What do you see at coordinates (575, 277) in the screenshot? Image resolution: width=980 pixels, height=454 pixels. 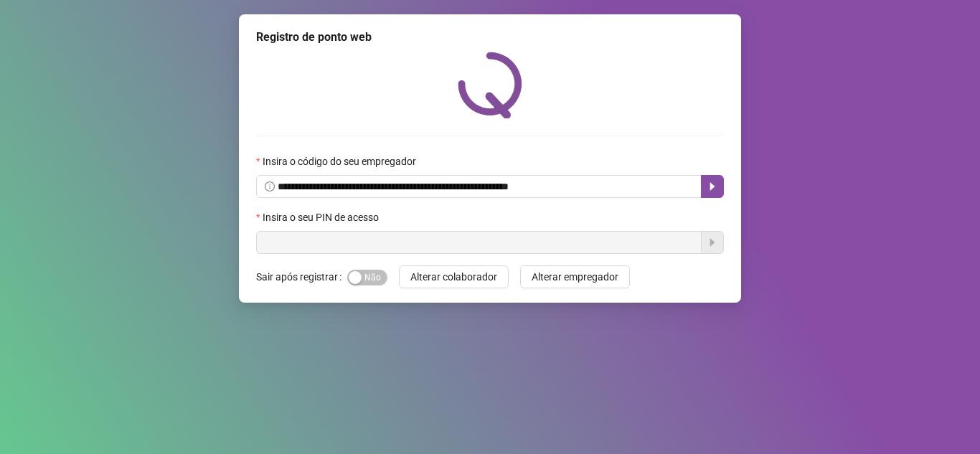 I see `button: Alterar empregador` at bounding box center [575, 277].